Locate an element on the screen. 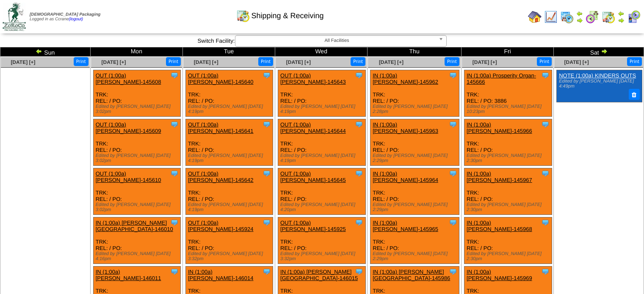 The width and height of the screenshot is (644, 294). span: All Facilities is located at coordinates (337, 40).